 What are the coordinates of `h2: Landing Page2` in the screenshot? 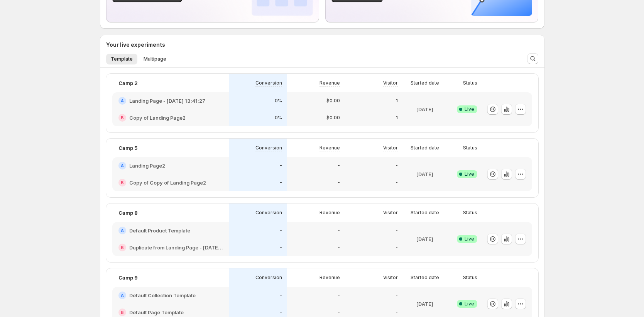 It's located at (147, 166).